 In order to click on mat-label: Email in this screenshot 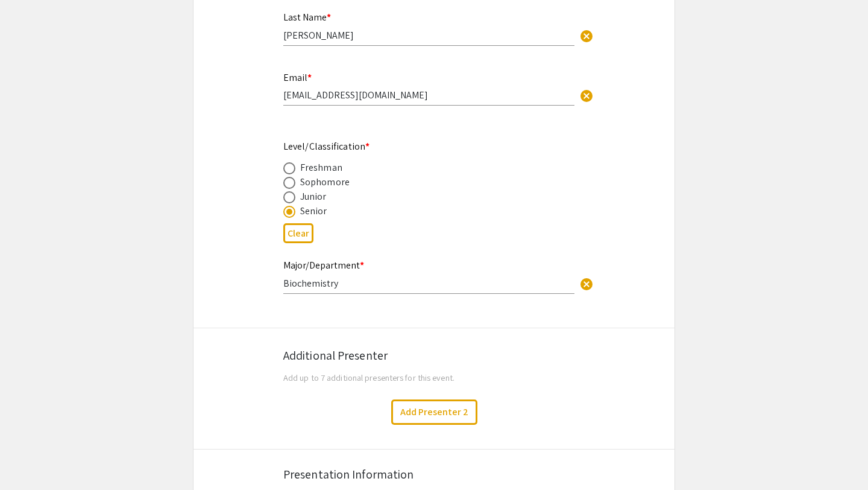, I will do `click(297, 77)`.